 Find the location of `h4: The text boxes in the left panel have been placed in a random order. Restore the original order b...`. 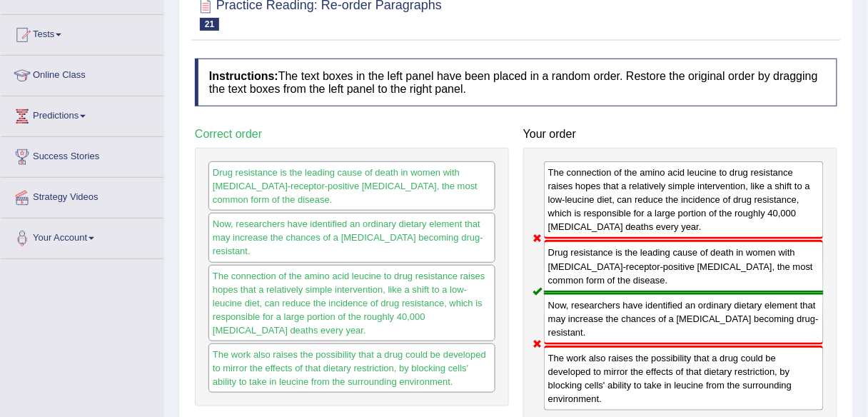

h4: The text boxes in the left panel have been placed in a random order. Restore the original order b... is located at coordinates (516, 82).